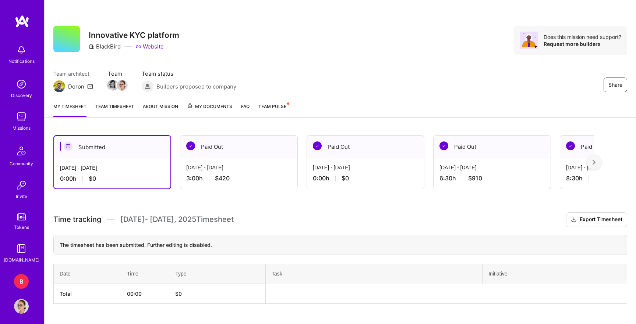 The height and width of the screenshot is (324, 636). I want to click on div: Submitted, so click(112, 147).